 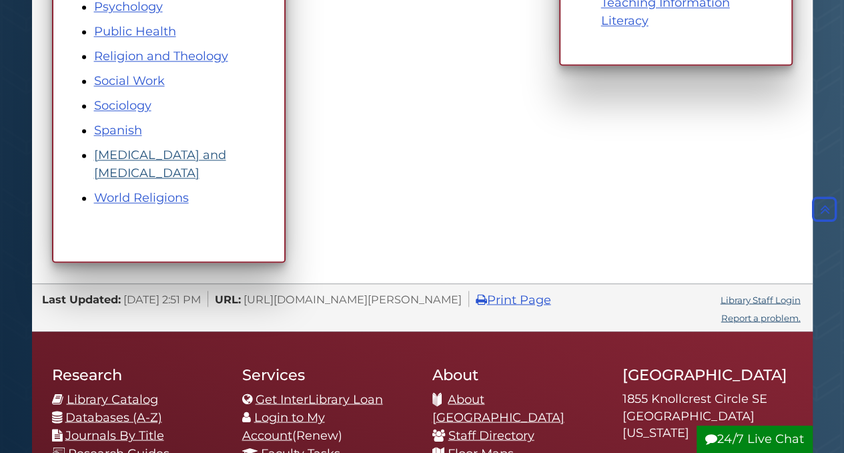 What do you see at coordinates (517, 374) in the screenshot?
I see `h2: About` at bounding box center [517, 374].